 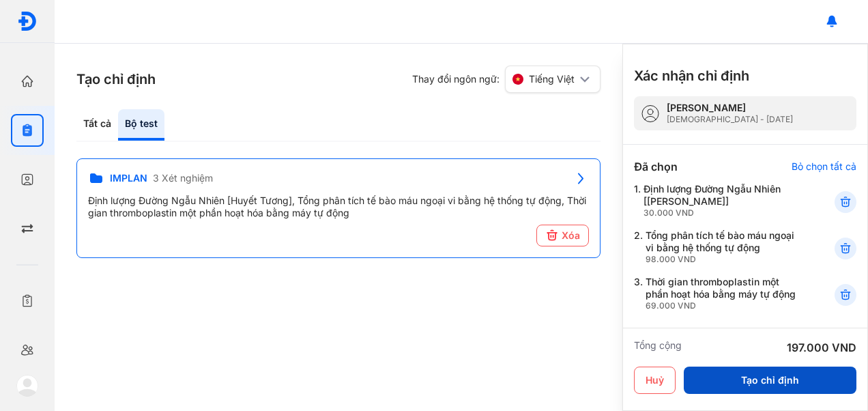 I want to click on div: 2., so click(x=717, y=247).